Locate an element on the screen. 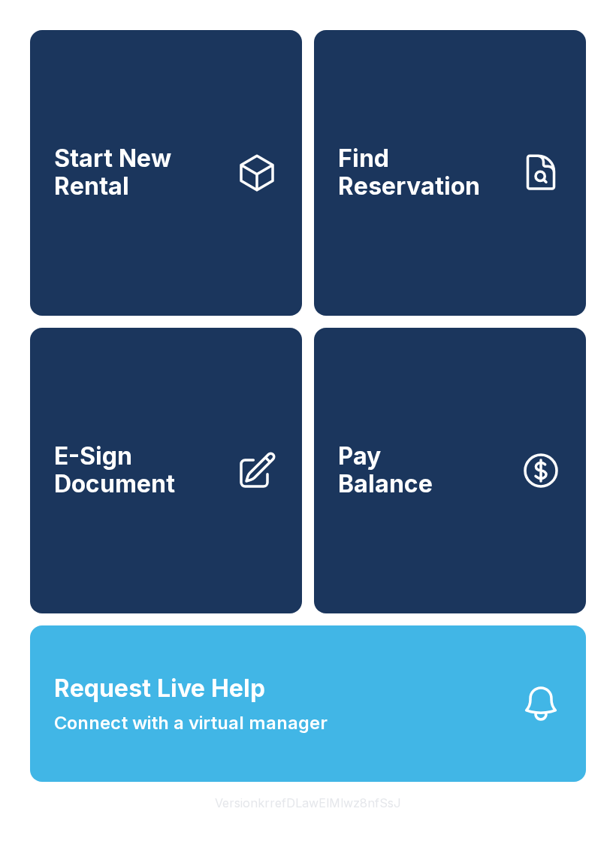  a: Start New Rental is located at coordinates (166, 173).